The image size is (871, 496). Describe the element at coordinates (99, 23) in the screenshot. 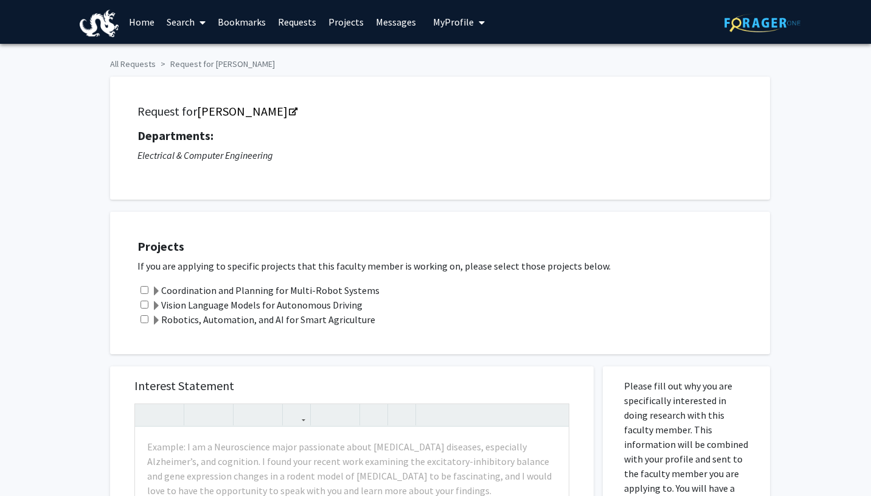

I see `img: Drexel University Logo` at that location.